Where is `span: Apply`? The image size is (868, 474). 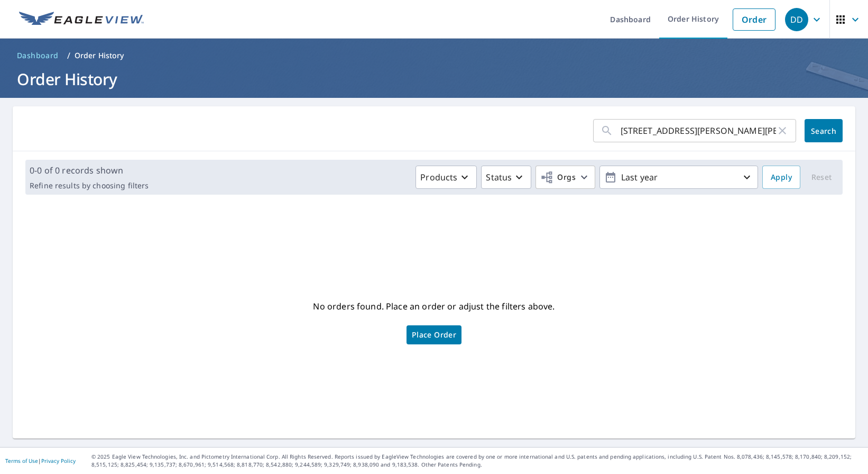 span: Apply is located at coordinates (782, 177).